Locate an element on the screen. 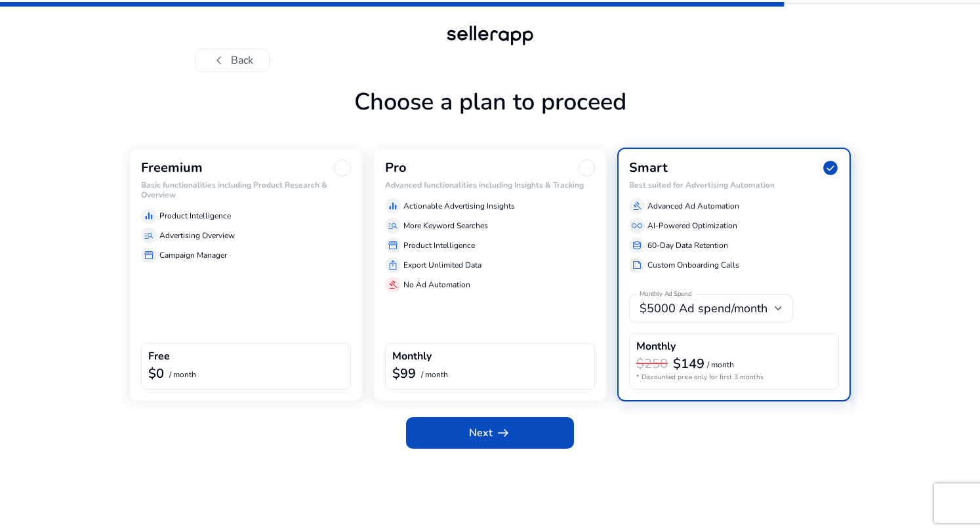  h3: Smart is located at coordinates (648, 168).